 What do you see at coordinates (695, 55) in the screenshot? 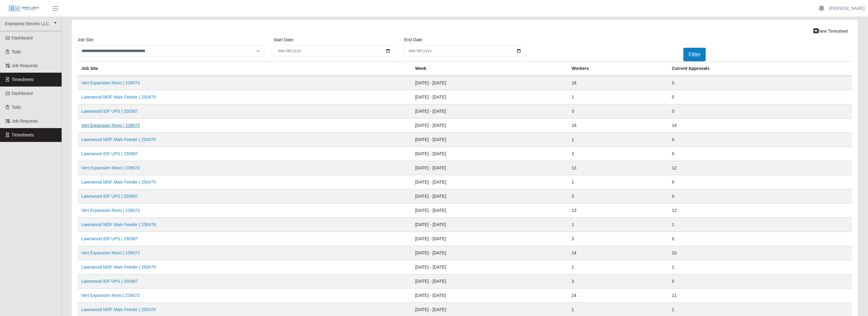
I see `button: Filter` at bounding box center [695, 55].